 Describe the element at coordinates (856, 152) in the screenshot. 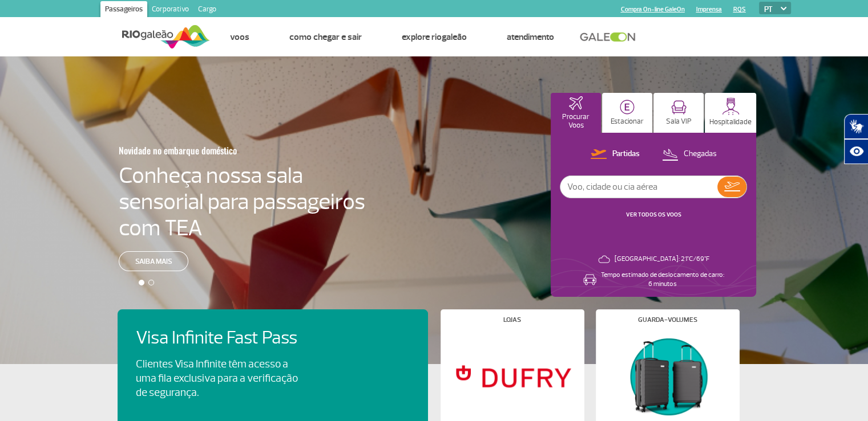

I see `button: Abrir recursos assistivos.` at that location.